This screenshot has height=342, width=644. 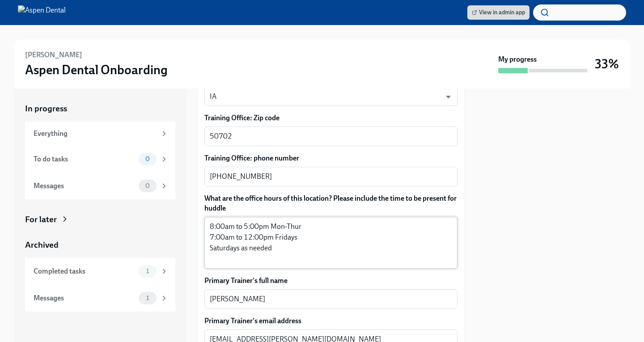 I want to click on div: Everything, so click(x=95, y=134).